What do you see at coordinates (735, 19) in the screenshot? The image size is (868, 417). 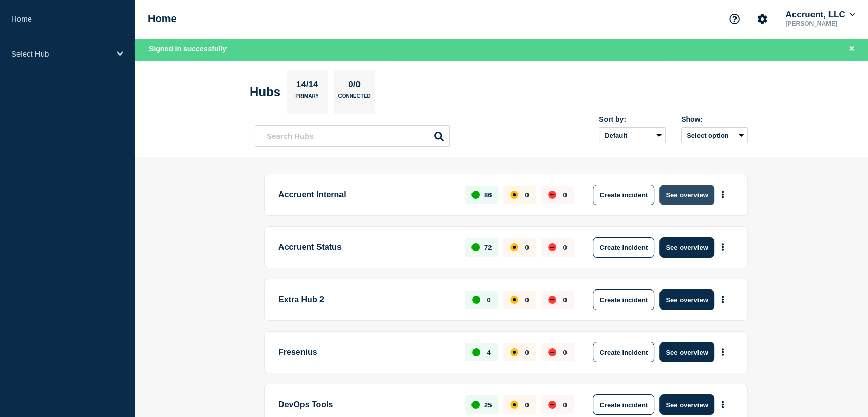 I see `button: Support` at bounding box center [735, 19].